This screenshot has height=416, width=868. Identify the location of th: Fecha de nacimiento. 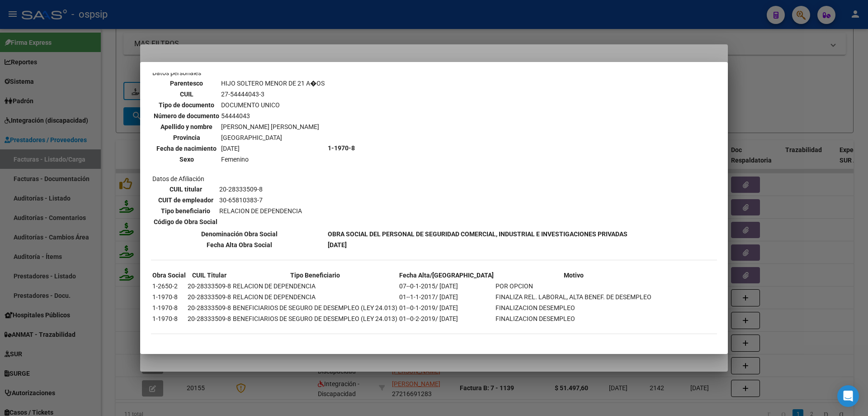
(186, 148).